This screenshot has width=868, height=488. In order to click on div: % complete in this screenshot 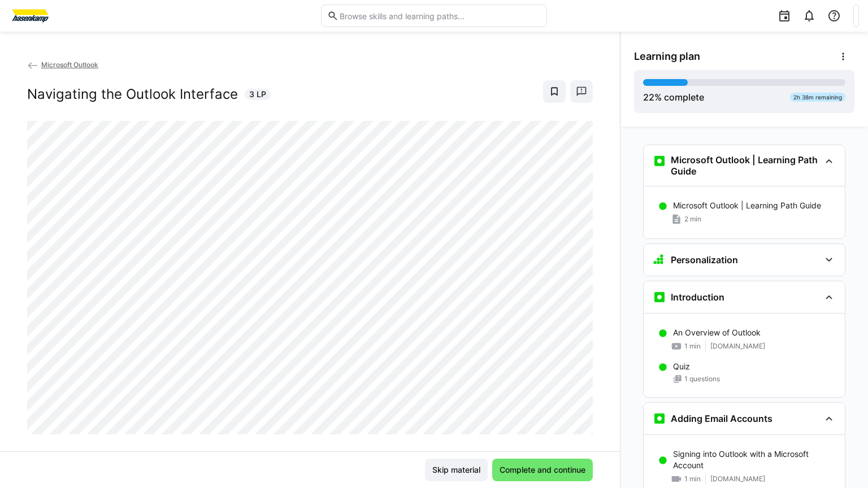, I will do `click(674, 97)`.